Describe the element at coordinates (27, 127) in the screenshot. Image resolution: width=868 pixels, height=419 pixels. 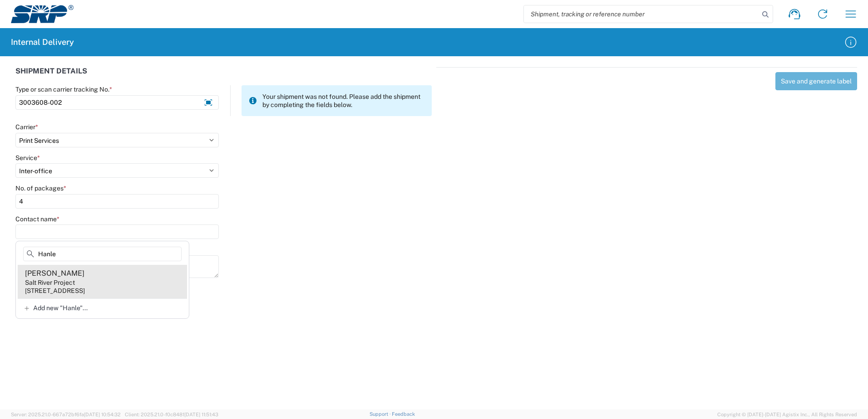
I see `label: Carrier` at that location.